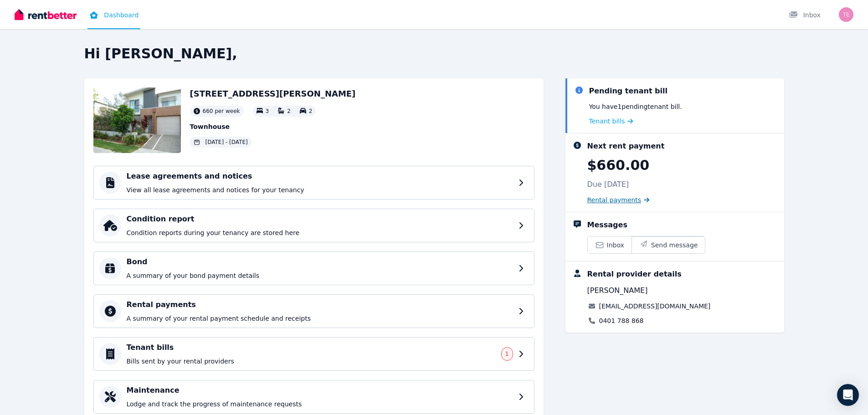 Image resolution: width=868 pixels, height=415 pixels. I want to click on div: Next rent payment, so click(626, 146).